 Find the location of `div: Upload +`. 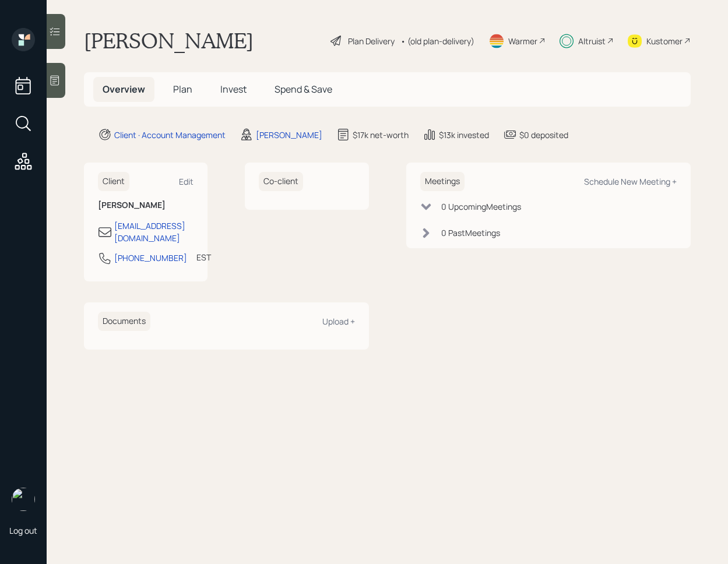

div: Upload + is located at coordinates (338, 321).